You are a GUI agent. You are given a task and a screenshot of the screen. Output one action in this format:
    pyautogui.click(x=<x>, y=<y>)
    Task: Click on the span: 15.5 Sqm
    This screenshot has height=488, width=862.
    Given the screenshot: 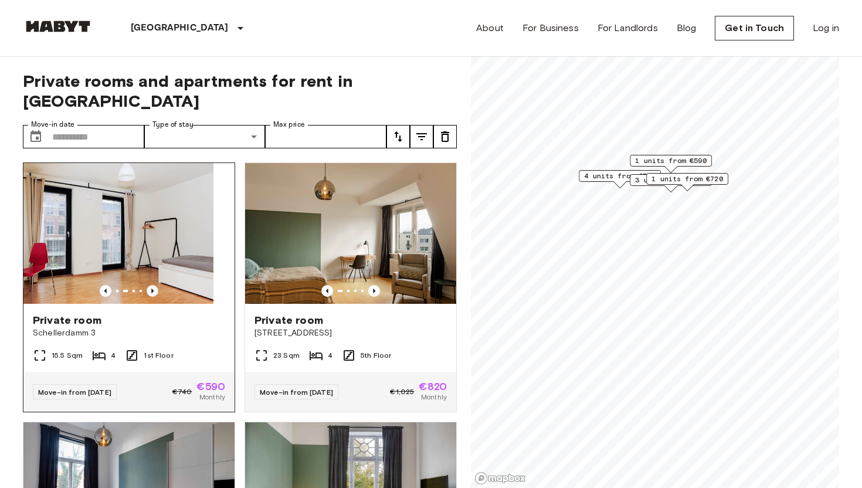 What is the action you would take?
    pyautogui.click(x=67, y=355)
    